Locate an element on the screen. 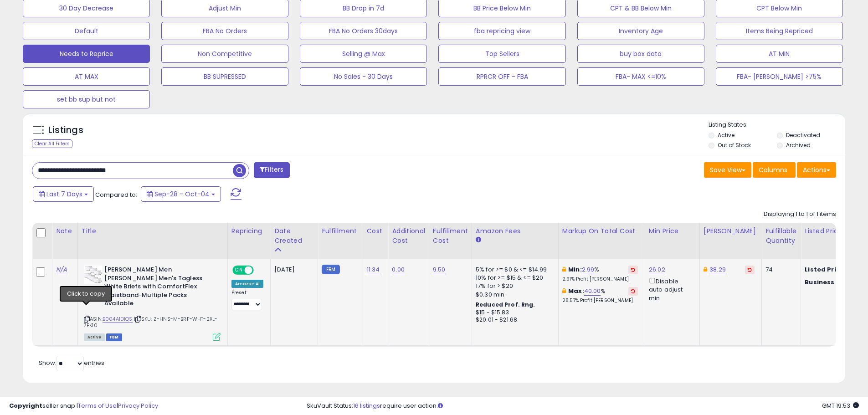 Image resolution: width=868 pixels, height=415 pixels. div: Amazon AI is located at coordinates (247, 284).